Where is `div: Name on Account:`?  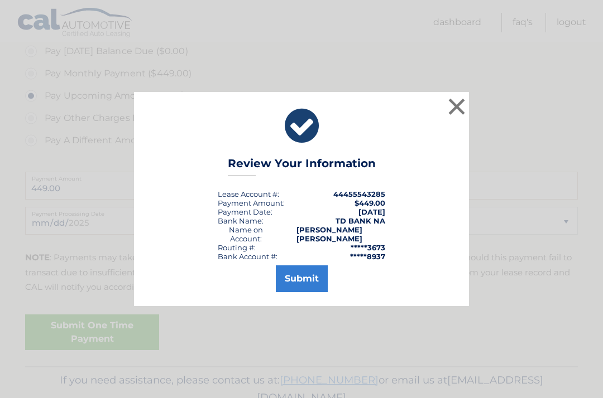 div: Name on Account: is located at coordinates (245, 234).